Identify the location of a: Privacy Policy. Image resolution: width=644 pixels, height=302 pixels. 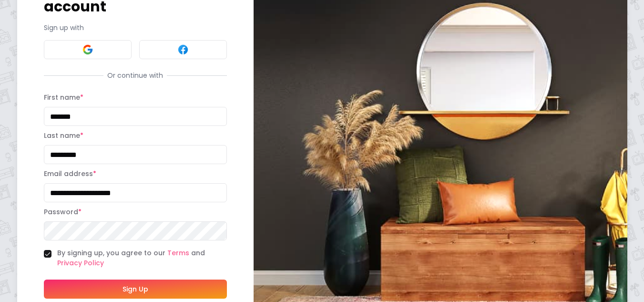
(81, 263).